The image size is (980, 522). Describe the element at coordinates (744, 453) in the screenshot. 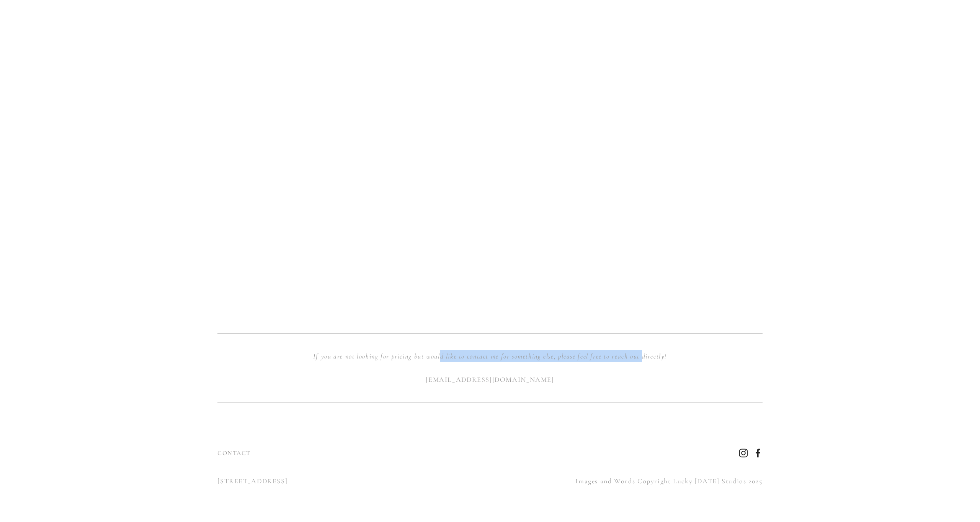

I see `a: Instagram` at that location.